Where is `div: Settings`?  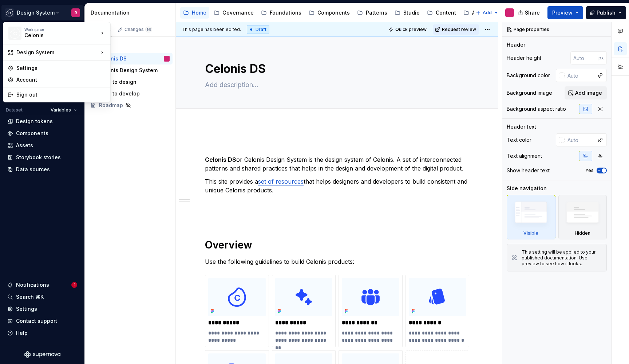 div: Settings is located at coordinates (61, 69).